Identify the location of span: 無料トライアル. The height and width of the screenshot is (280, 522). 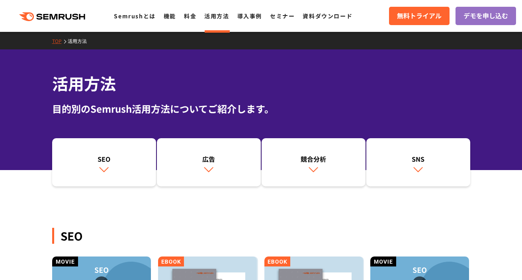
(419, 16).